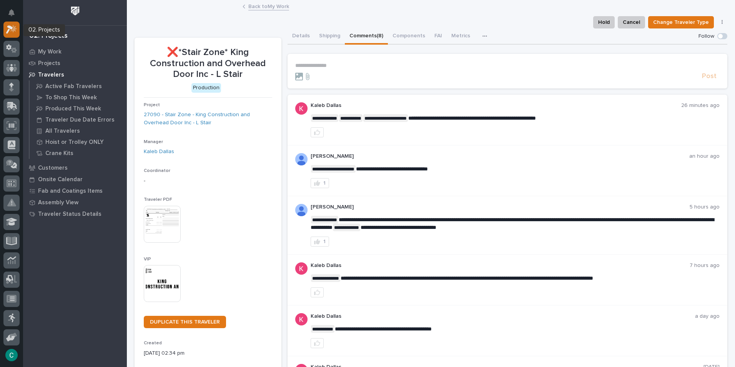 The width and height of the screenshot is (735, 367). Describe the element at coordinates (704, 156) in the screenshot. I see `p: an hour ago` at that location.